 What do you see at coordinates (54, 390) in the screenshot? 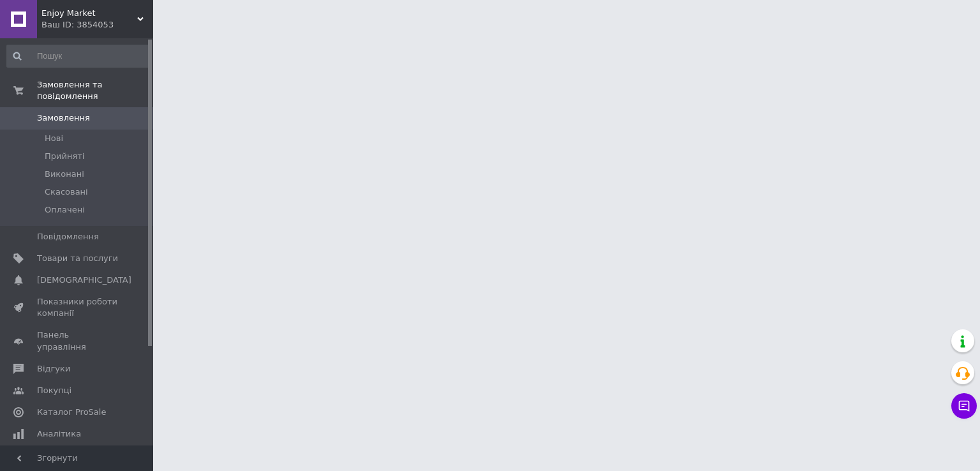
I see `span: Покупці` at bounding box center [54, 390].